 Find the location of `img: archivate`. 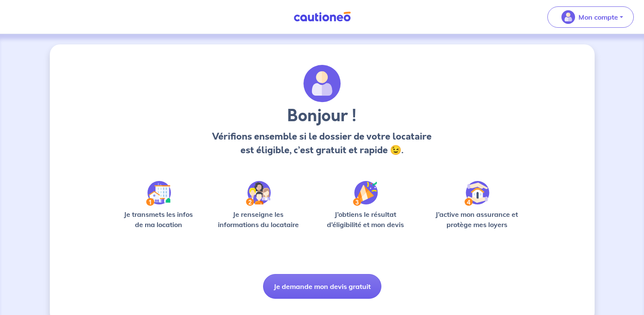

img: archivate is located at coordinates (322, 83).